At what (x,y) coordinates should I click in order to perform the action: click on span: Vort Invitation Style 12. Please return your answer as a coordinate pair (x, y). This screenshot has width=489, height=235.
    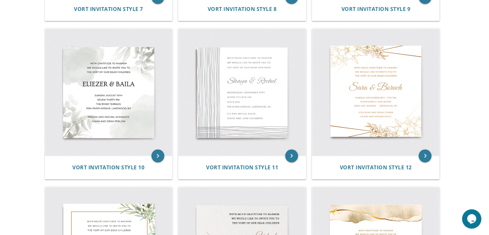
    Looking at the image, I should click on (376, 167).